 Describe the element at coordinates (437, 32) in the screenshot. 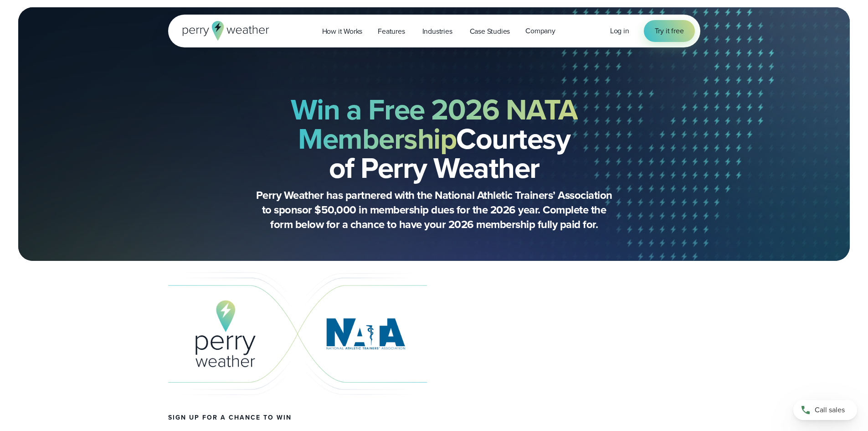

I see `span: Industries` at that location.